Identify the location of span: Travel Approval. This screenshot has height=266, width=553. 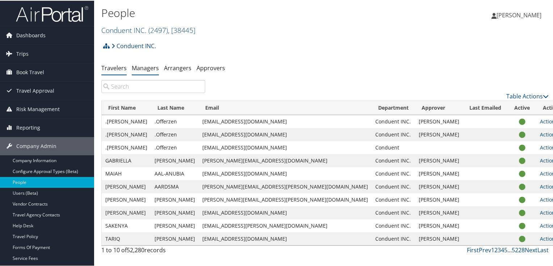
(35, 90).